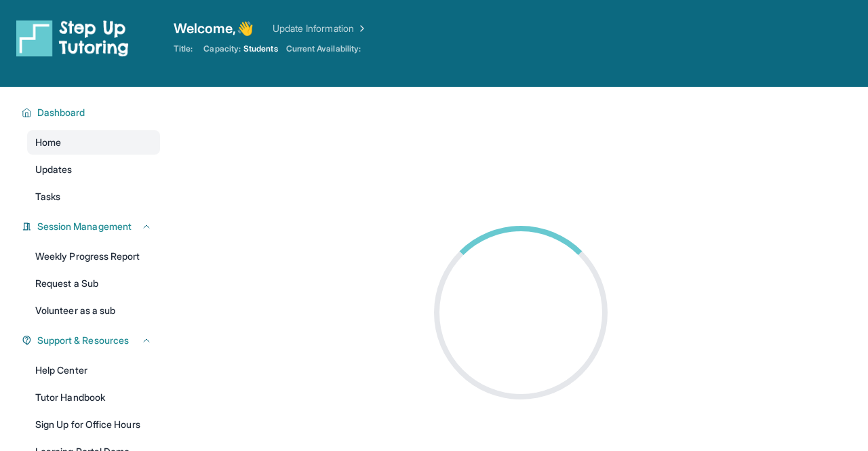 The height and width of the screenshot is (451, 868). I want to click on span: Current Availability:, so click(323, 48).